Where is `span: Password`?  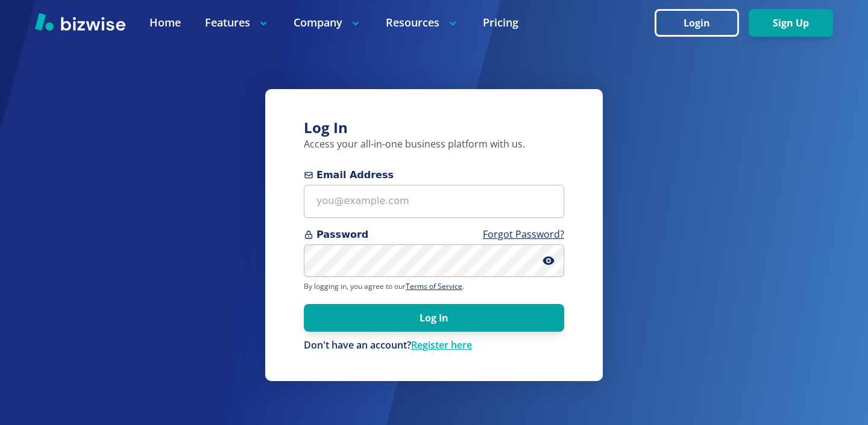
span: Password is located at coordinates (434, 235).